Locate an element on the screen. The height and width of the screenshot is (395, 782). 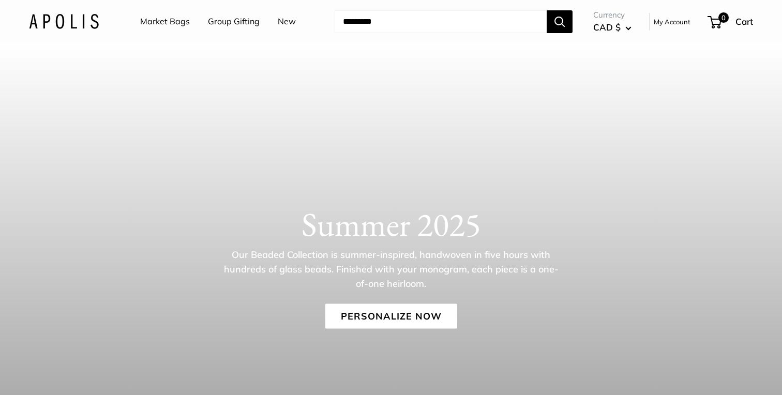
a: Group Gifting is located at coordinates (234, 22).